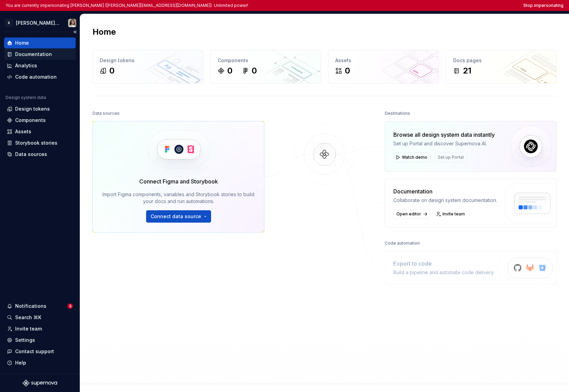 Image resolution: width=569 pixels, height=392 pixels. What do you see at coordinates (40, 340) in the screenshot?
I see `a: Settings` at bounding box center [40, 340].